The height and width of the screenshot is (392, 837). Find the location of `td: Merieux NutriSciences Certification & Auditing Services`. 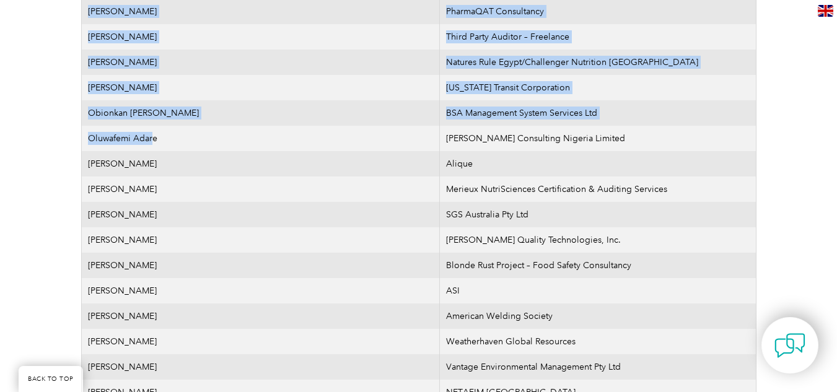

td: Merieux NutriSciences Certification & Auditing Services is located at coordinates (598, 189).